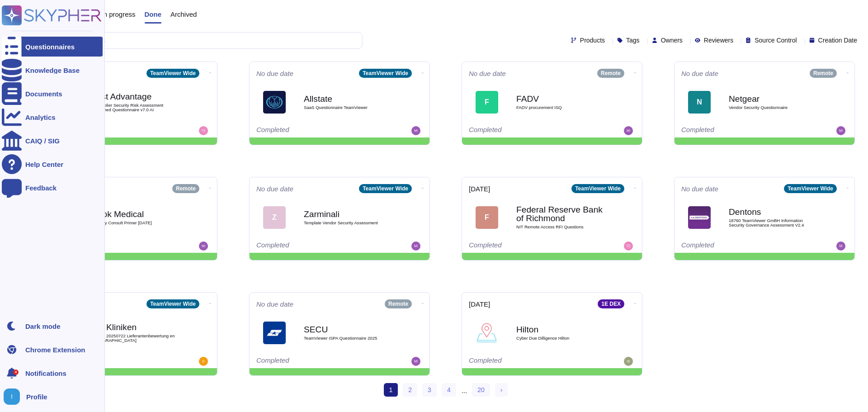 Image resolution: width=868 pixels, height=412 pixels. I want to click on div: Questionnaires, so click(50, 47).